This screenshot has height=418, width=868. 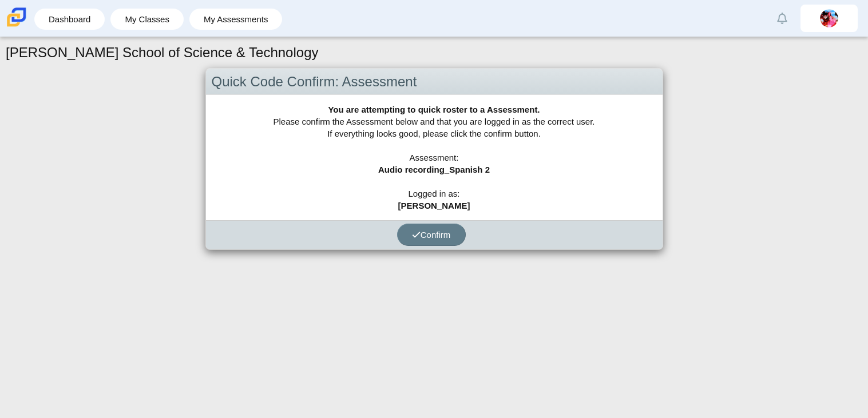 I want to click on a: Dashboard, so click(x=69, y=19).